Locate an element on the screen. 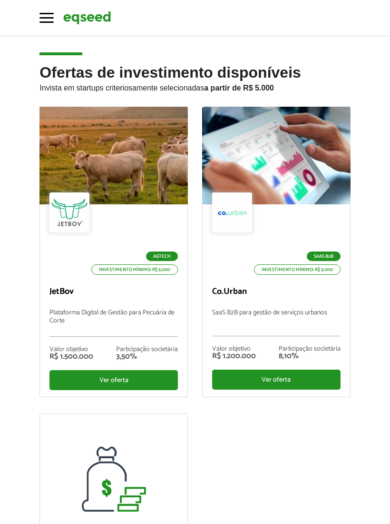 The image size is (390, 524). p: SaaS B2B is located at coordinates (324, 256).